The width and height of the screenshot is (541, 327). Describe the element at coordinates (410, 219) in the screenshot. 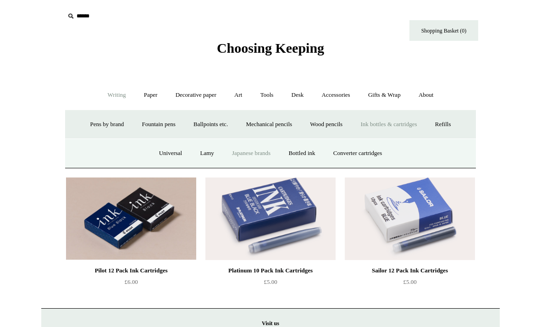

I see `img: Sailor 12 Pack Ink Cartridges` at that location.